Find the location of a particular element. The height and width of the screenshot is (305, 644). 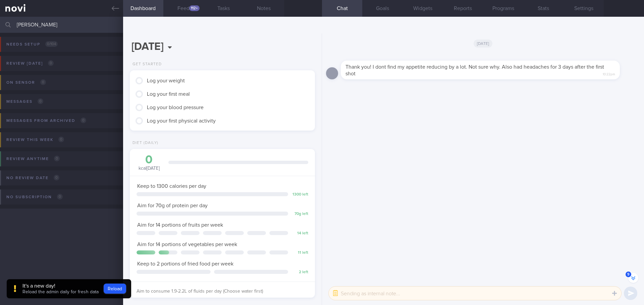

div: Get Started is located at coordinates (146, 64).